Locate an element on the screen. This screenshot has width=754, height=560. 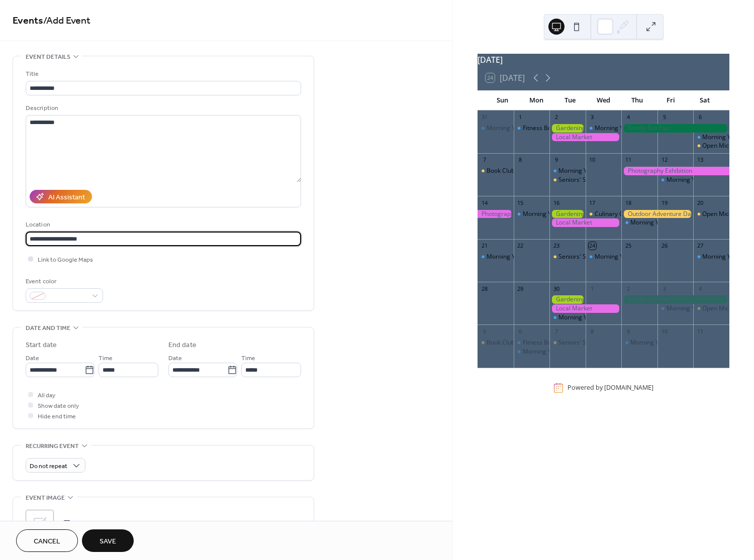
span: Recurring event is located at coordinates (52, 446).